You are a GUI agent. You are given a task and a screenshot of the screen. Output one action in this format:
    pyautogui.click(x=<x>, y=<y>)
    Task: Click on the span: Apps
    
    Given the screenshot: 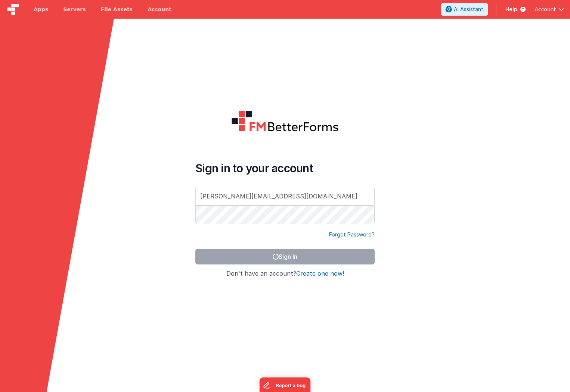 What is the action you would take?
    pyautogui.click(x=41, y=10)
    